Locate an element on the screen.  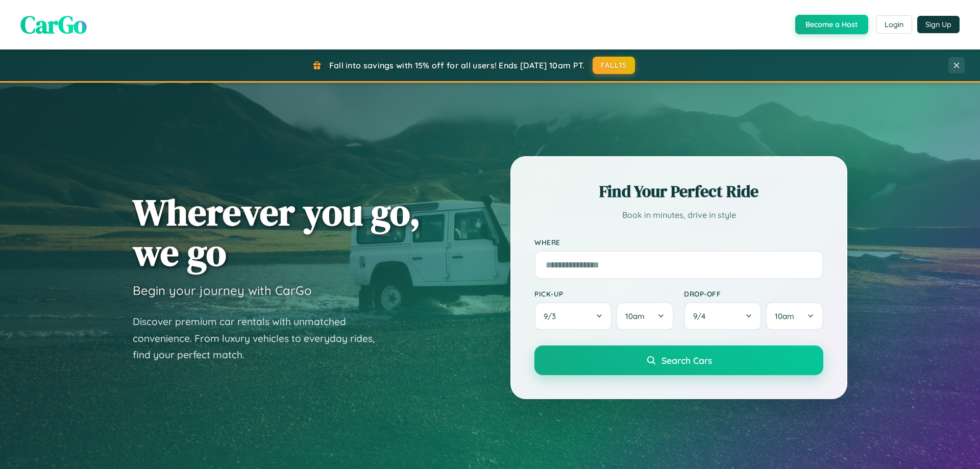
h1: Wherever you go, we go is located at coordinates (277, 232).